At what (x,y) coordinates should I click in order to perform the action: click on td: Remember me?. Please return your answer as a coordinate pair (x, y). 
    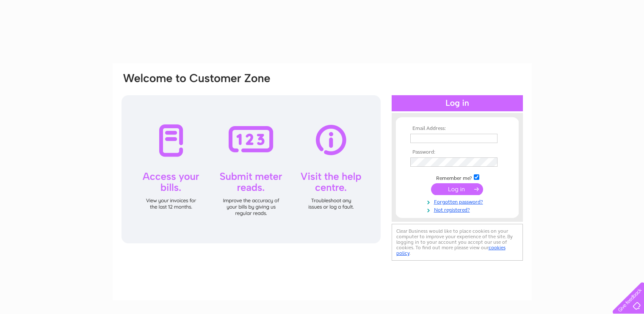
    Looking at the image, I should click on (457, 177).